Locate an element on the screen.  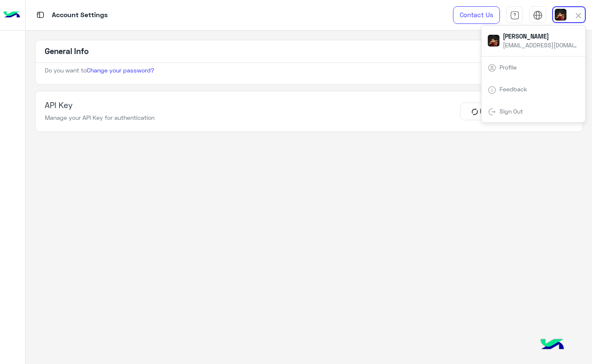
img: generate.svg is located at coordinates (475, 112).